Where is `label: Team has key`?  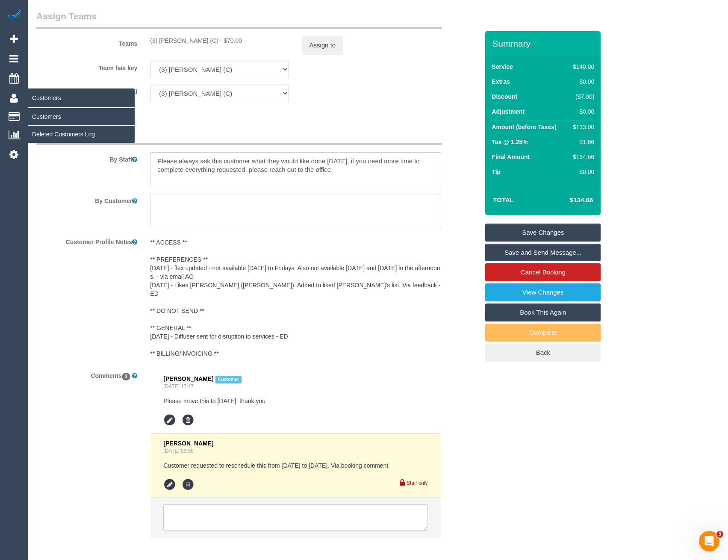
label: Team has key is located at coordinates (87, 66).